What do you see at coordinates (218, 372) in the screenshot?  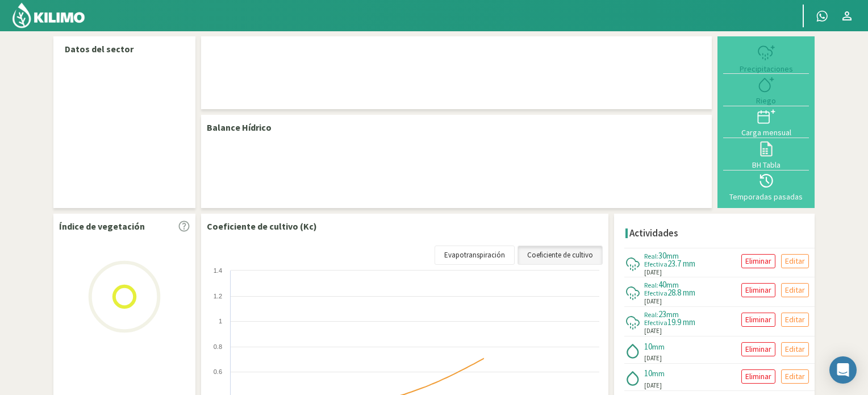 I see `text: 0.6` at bounding box center [218, 372].